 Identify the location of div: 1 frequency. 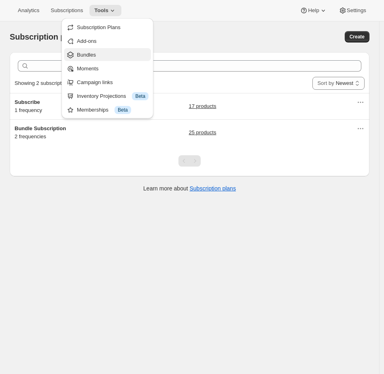
(65, 106).